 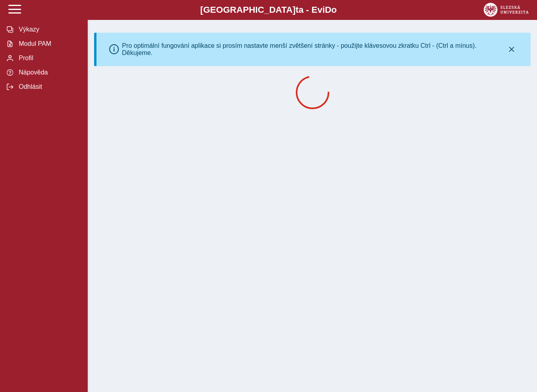 I want to click on span: Nápověda, so click(x=49, y=73).